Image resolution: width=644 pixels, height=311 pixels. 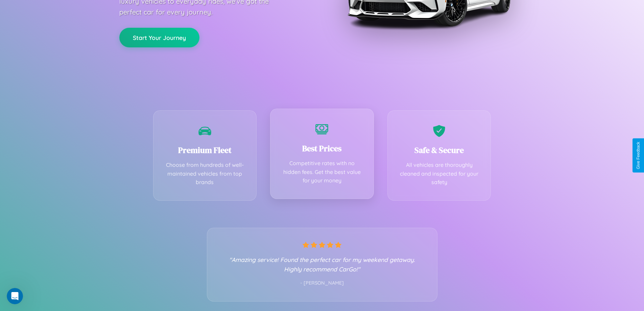 What do you see at coordinates (159, 38) in the screenshot?
I see `button: Start Your Journey` at bounding box center [159, 38].